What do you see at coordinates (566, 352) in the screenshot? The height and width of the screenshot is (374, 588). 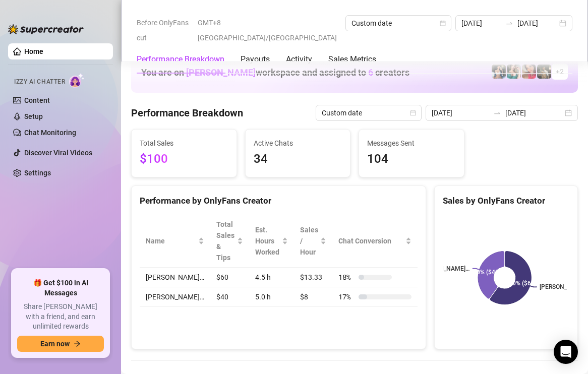 I see `div: Open Intercom Messenger` at bounding box center [566, 352].